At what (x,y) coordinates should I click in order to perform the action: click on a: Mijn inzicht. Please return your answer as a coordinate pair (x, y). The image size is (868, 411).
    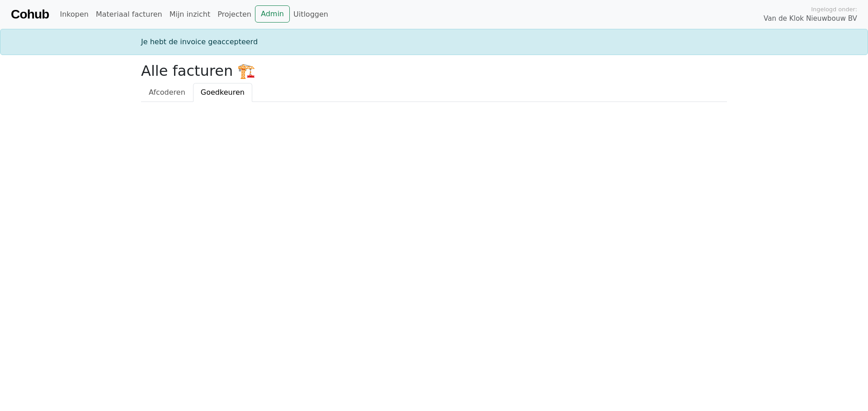
    Looking at the image, I should click on (190, 15).